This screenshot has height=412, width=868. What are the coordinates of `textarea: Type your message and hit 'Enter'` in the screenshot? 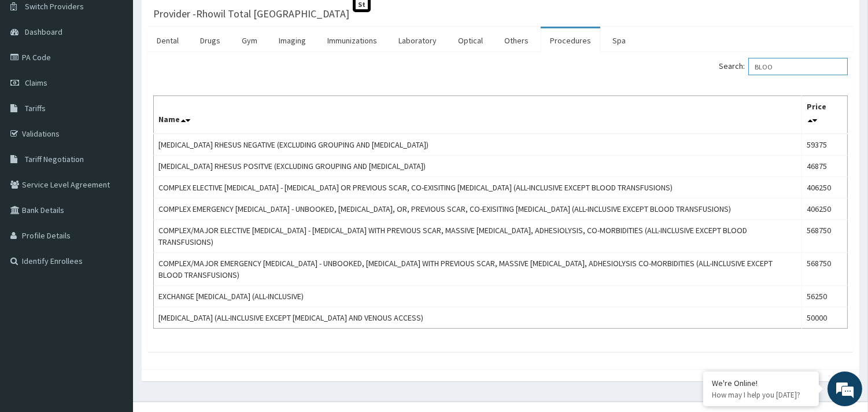 It's located at (113, 303).